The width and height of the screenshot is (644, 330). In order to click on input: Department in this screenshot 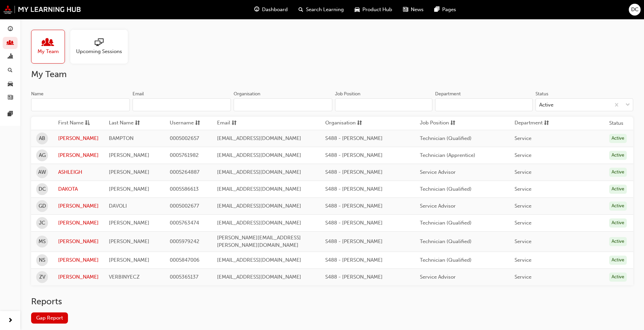, I will do `click(484, 105)`.